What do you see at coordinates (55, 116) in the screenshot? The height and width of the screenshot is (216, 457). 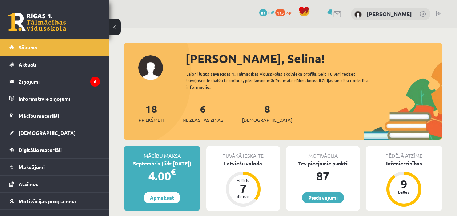 I see `a: Mācību materiāli` at bounding box center [55, 116].